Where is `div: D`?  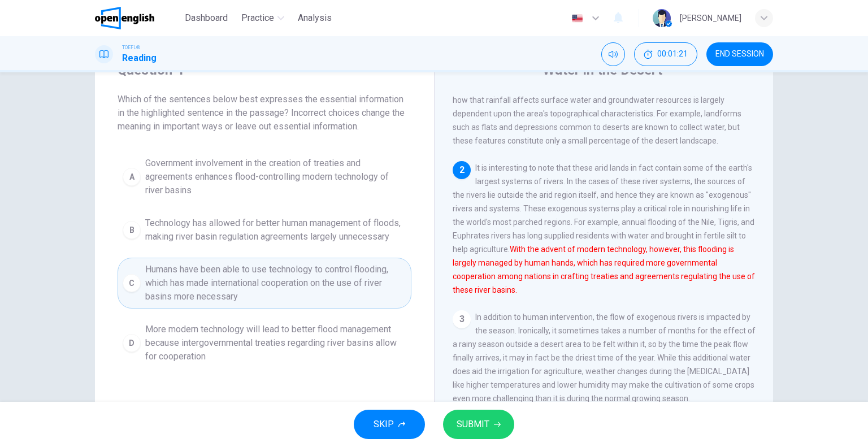 div: D is located at coordinates (131, 343).